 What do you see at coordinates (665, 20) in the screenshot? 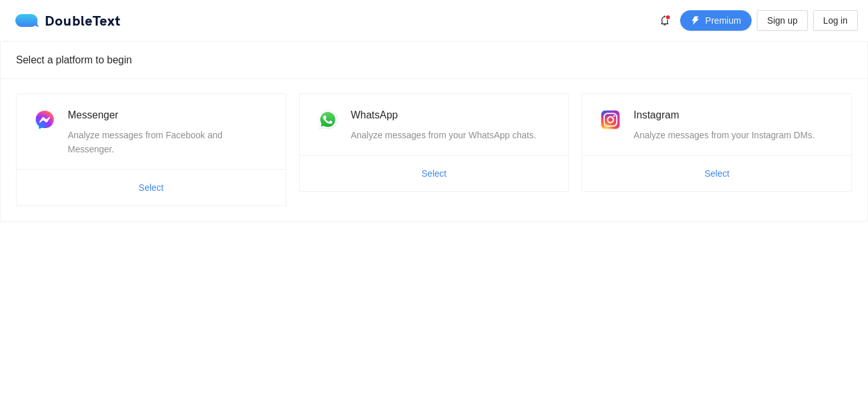
I see `span: bell` at bounding box center [665, 20].